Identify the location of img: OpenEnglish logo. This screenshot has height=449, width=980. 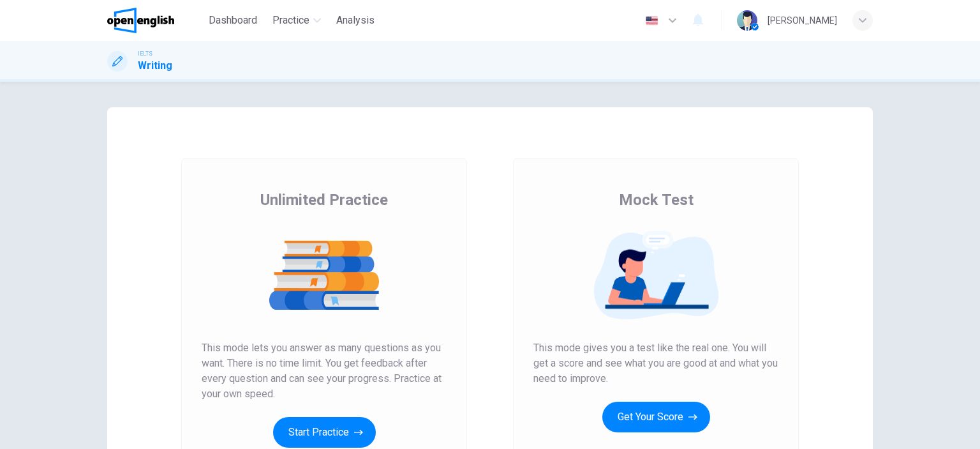
(140, 20).